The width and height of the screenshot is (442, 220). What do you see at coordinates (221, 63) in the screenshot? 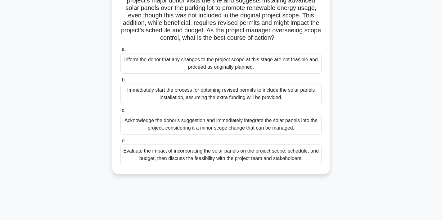
I see `div: Inform the donor that any changes to the project scope at this stage are not feasible and proceed...` at bounding box center [221, 63].